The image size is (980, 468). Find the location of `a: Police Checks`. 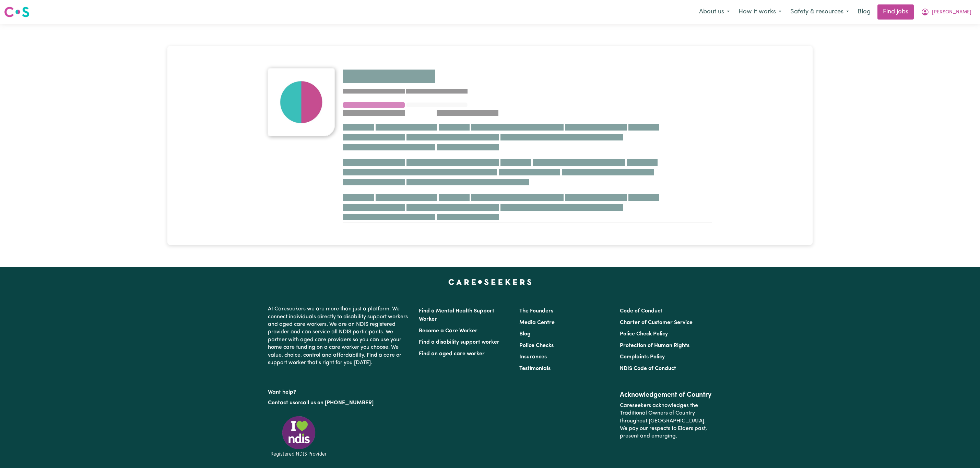

a: Police Checks is located at coordinates (536, 346).